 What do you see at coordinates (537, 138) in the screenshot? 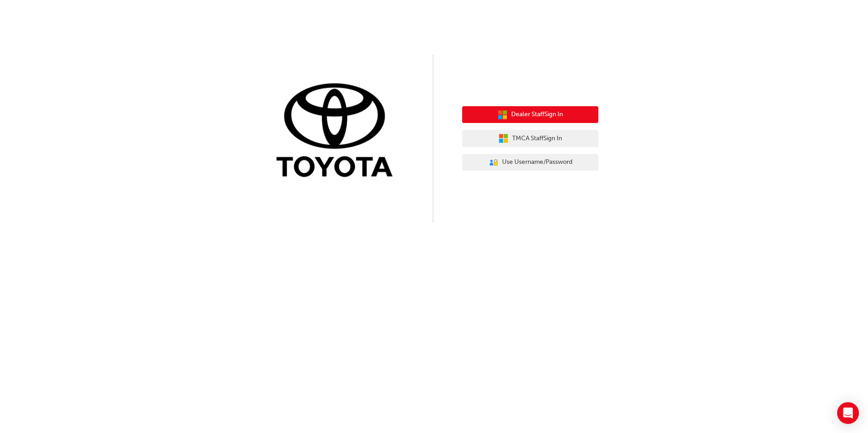
I see `span: TMCA Staff Sign In` at bounding box center [537, 138].